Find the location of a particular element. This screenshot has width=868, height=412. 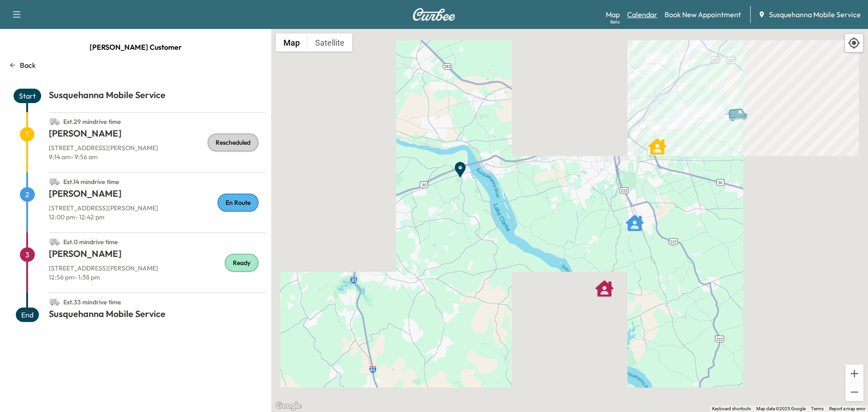

button: Zoom out is located at coordinates (855, 392).